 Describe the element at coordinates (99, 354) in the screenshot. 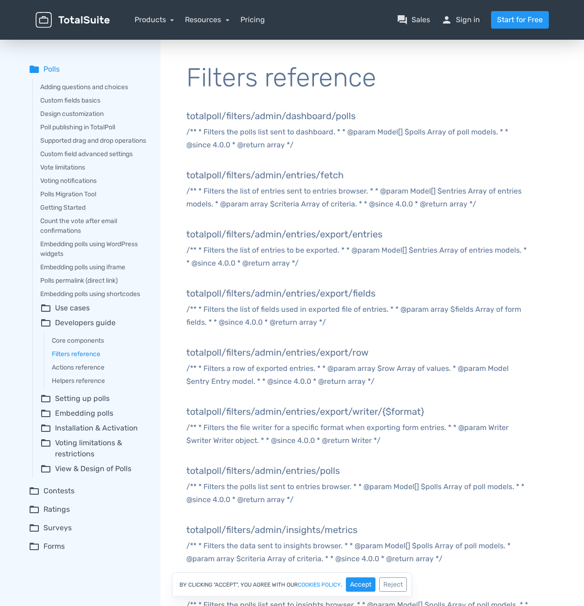

I see `a: Filters reference` at that location.